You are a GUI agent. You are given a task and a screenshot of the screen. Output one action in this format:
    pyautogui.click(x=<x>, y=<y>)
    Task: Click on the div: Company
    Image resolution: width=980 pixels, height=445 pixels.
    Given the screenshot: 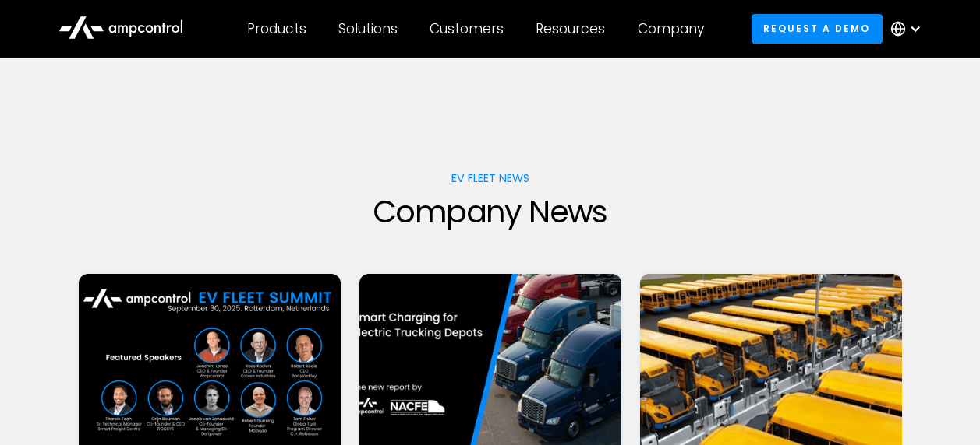 What is the action you would take?
    pyautogui.click(x=671, y=29)
    